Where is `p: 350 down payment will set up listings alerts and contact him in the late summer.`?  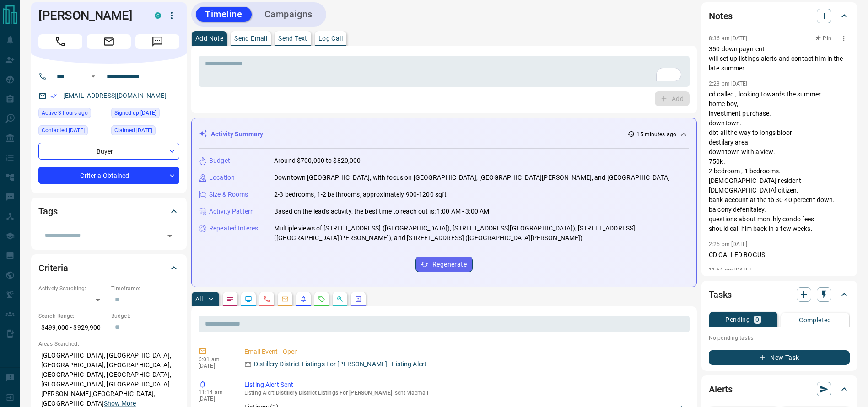 p: 350 down payment will set up listings alerts and contact him in the late summer. is located at coordinates (779, 59).